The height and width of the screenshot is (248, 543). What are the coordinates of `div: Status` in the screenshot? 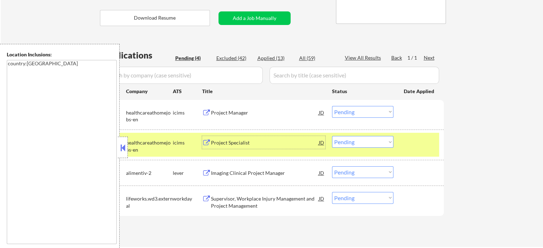 It's located at (363, 91).